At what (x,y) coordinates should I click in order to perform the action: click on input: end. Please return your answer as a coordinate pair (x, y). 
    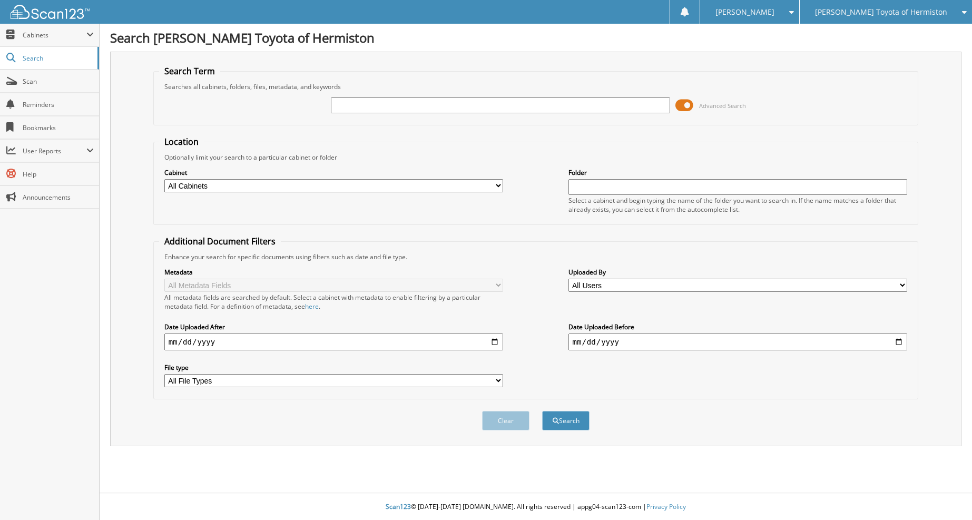
    Looking at the image, I should click on (738, 342).